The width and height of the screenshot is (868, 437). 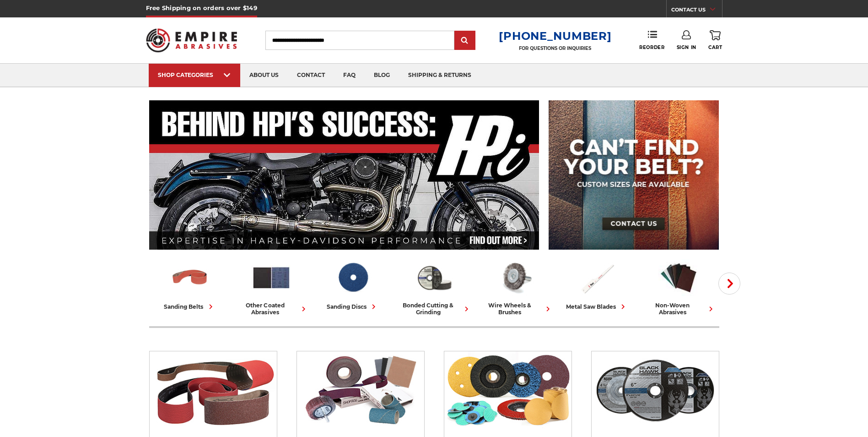 I want to click on div: other coated abrasives, so click(x=271, y=308).